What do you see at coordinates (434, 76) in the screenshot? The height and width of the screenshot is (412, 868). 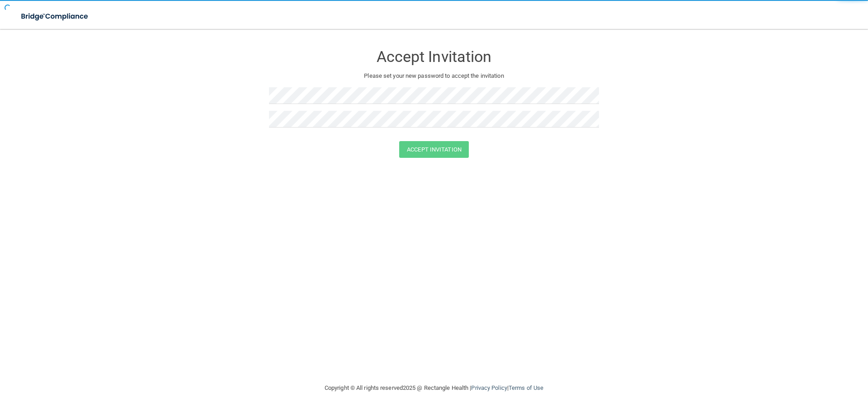 I see `p: Please set your new password to accept the invitation` at bounding box center [434, 76].